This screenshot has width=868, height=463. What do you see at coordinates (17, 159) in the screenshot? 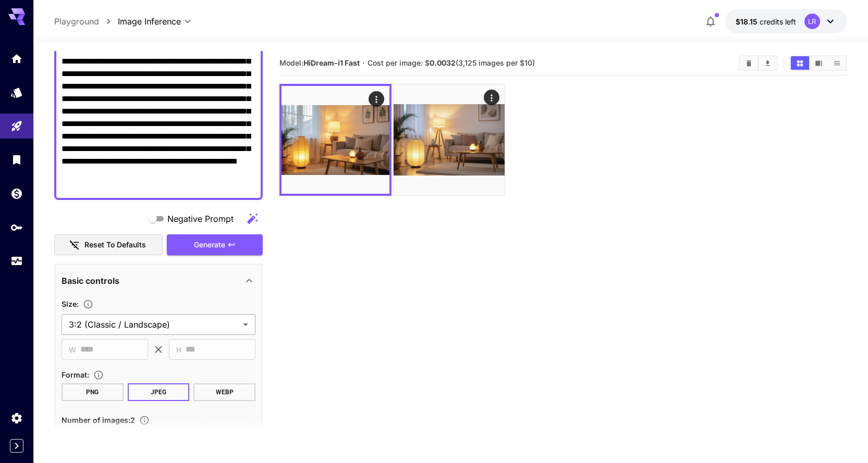
I see `div: Library` at bounding box center [17, 159].